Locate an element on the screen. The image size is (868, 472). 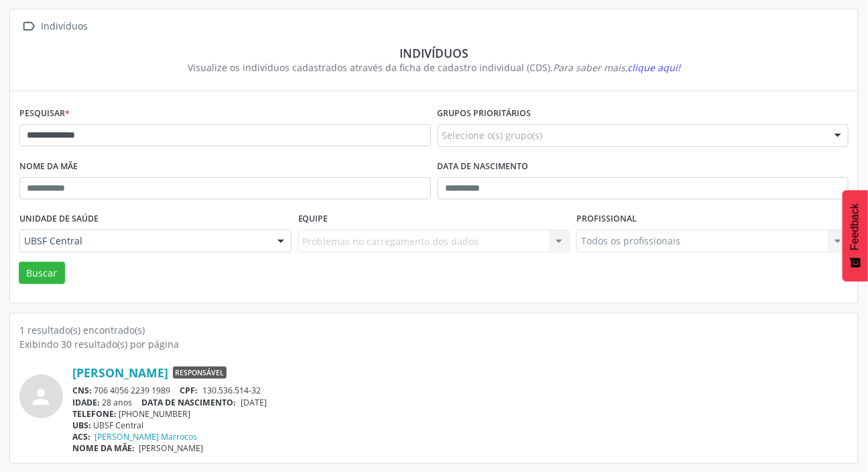
span: Feedback is located at coordinates (855, 227).